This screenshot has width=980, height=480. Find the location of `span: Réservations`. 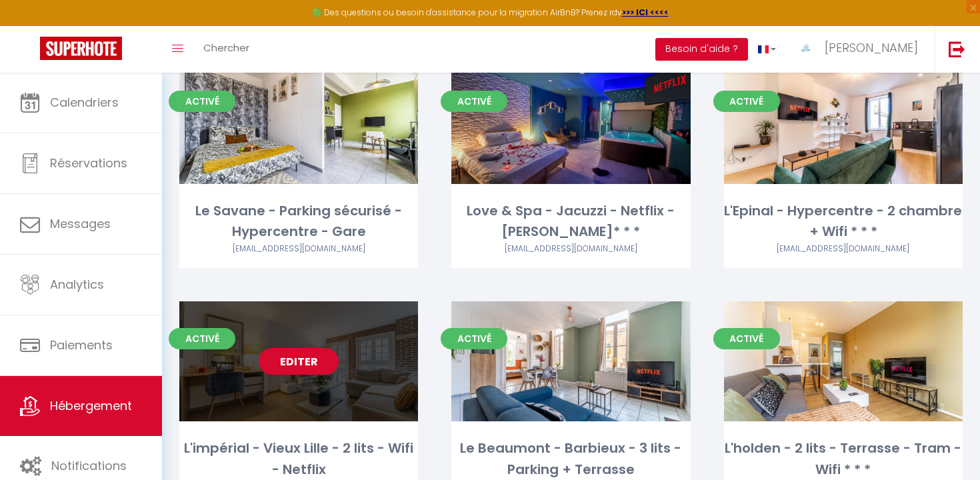

span: Réservations is located at coordinates (89, 162).